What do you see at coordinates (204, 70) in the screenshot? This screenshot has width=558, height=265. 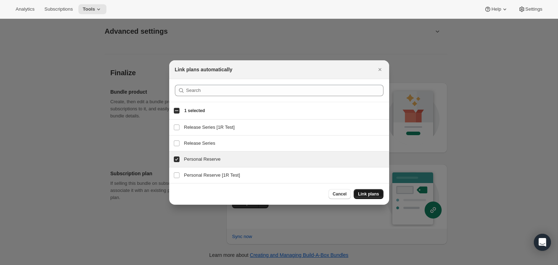 I see `h2: Link plans automatically` at bounding box center [204, 70].